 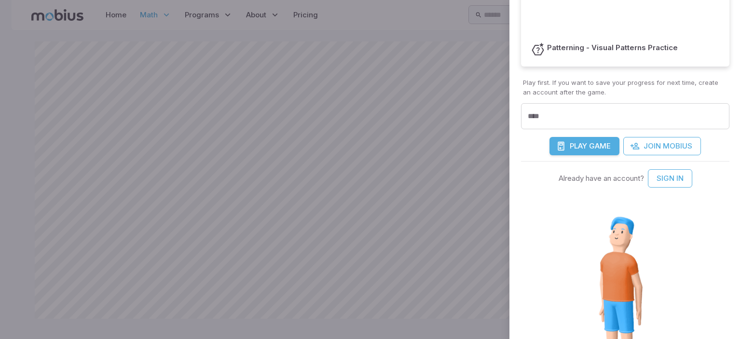 I want to click on h6: Patterning - Visual Patterns Practice, so click(x=612, y=48).